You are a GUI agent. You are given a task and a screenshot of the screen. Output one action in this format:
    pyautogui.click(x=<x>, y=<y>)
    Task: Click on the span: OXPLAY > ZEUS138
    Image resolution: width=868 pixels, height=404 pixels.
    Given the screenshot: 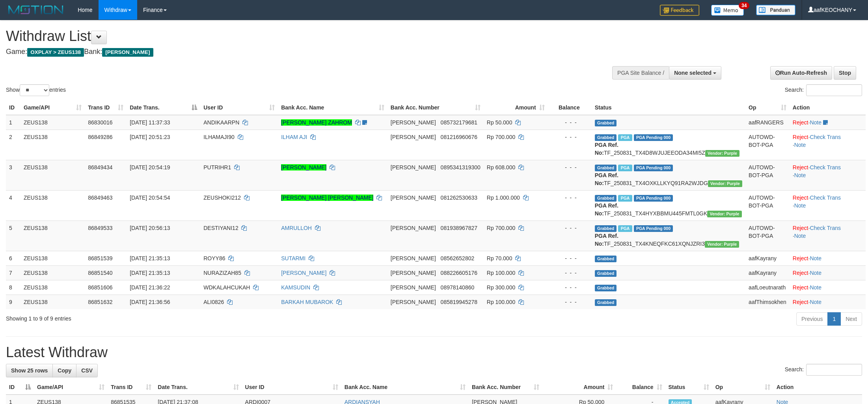 What is the action you would take?
    pyautogui.click(x=56, y=53)
    